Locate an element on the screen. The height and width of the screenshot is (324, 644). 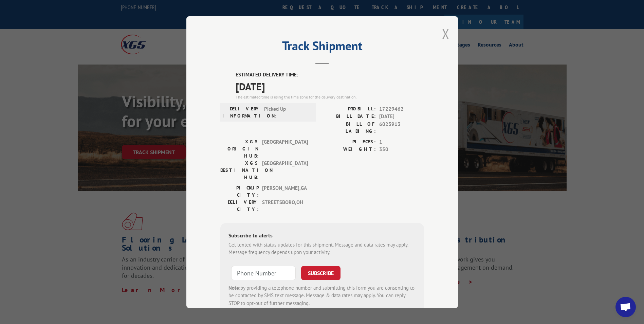
button: SUBSCRIBE is located at coordinates (321, 273).